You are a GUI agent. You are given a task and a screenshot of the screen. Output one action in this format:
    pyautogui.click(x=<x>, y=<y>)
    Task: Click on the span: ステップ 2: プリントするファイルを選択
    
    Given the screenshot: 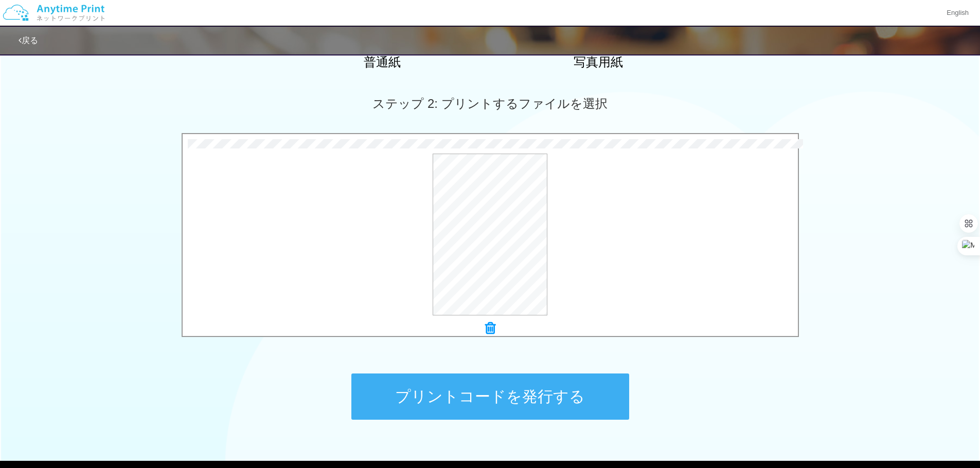 What is the action you would take?
    pyautogui.click(x=490, y=103)
    